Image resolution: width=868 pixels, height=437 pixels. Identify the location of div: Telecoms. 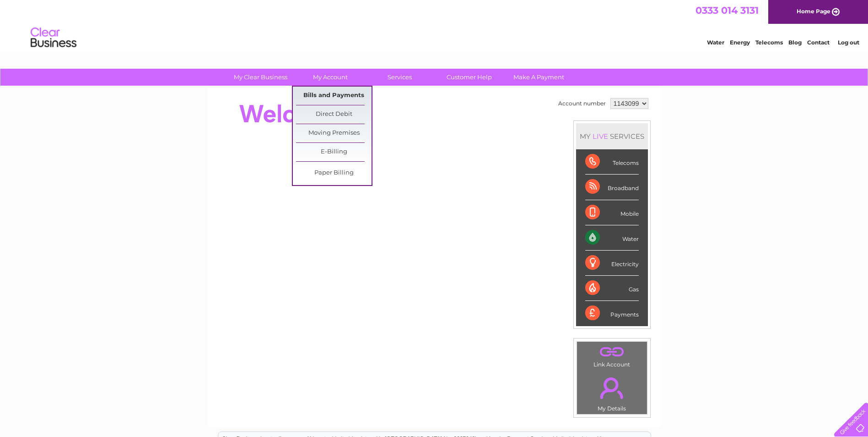
(612, 162).